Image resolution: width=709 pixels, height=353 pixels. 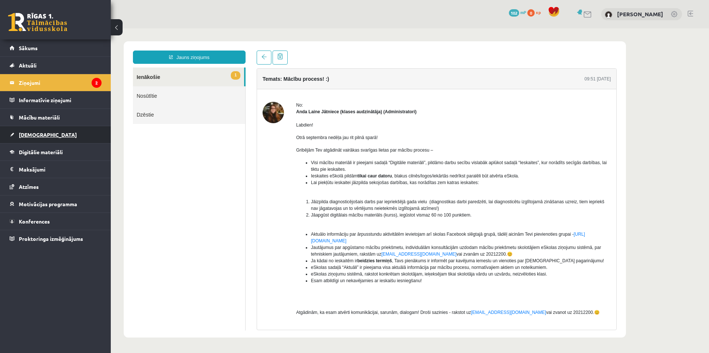 I want to click on span: Atgādinām, ka esam atvērti komunikācijai, sarunām, dialogam! Droši sazinies - rakstot uz vai zvan..., so click(x=337, y=284).